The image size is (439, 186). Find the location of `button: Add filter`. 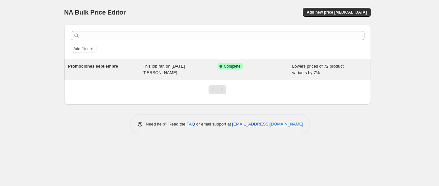

button: Add filter is located at coordinates (84, 49).